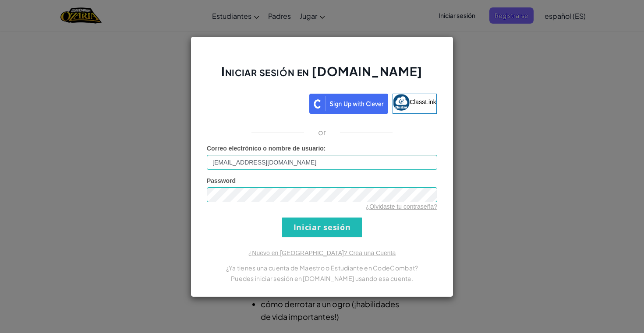 This screenshot has height=333, width=644. What do you see at coordinates (423, 102) in the screenshot?
I see `span: ClassLink` at bounding box center [423, 102].